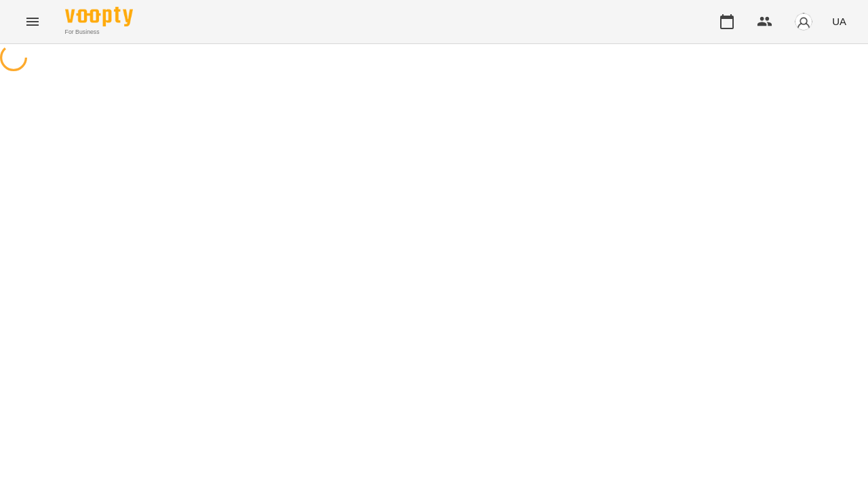  I want to click on span: UA, so click(839, 21).